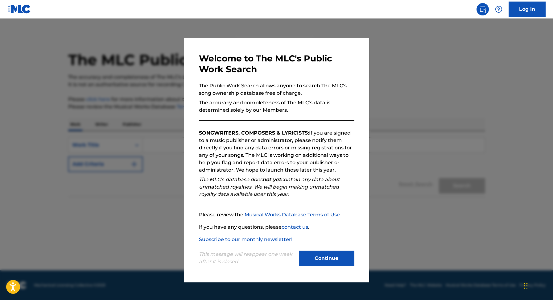 Image resolution: width=553 pixels, height=300 pixels. Describe the element at coordinates (528, 9) in the screenshot. I see `a: Log In` at that location.